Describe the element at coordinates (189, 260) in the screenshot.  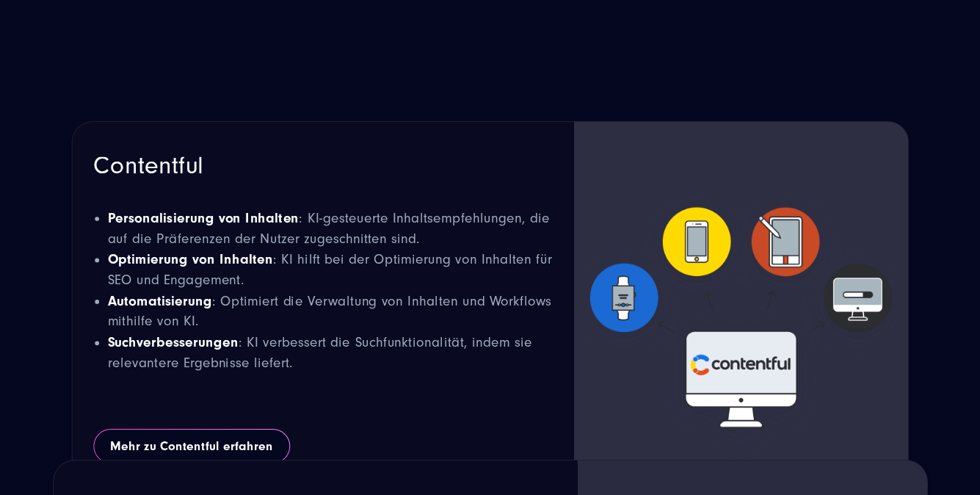
I see `strong: Optimierung von Inhalten` at that location.